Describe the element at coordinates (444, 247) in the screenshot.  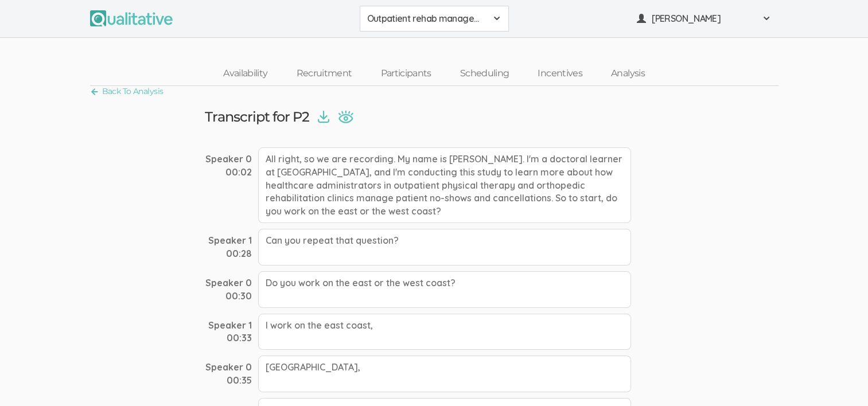
I see `div: Can you repeat that question?` at that location.